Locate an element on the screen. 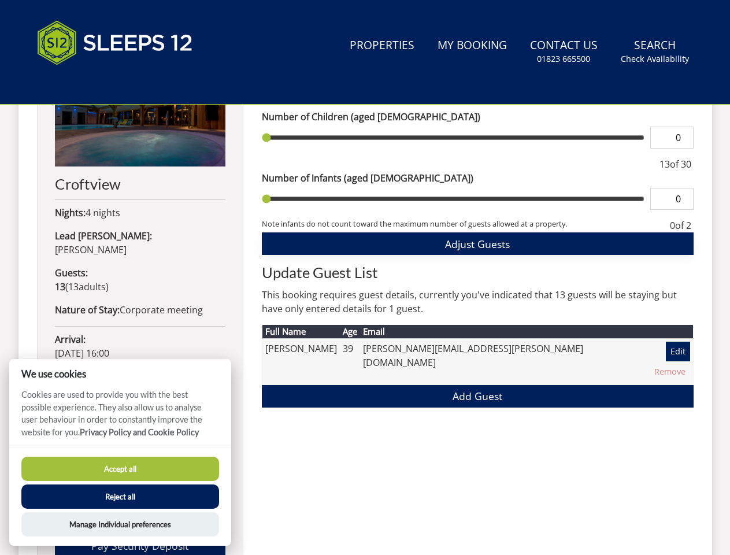  a: My Booking is located at coordinates (472, 46).